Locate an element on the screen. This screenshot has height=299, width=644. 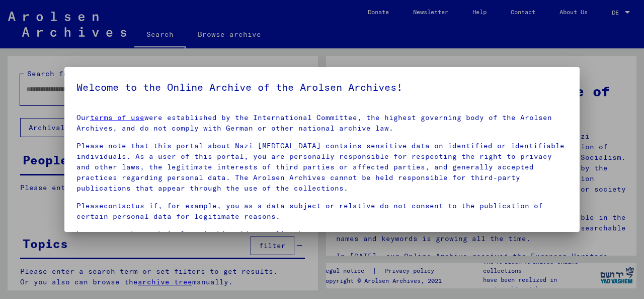
font: Welcome to the Online Archive of the Arolsen Archives! is located at coordinates (240, 86).